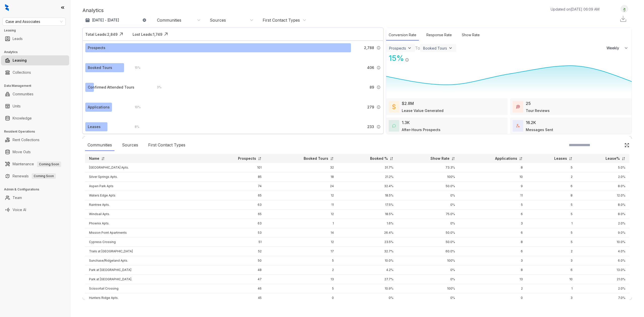  What do you see at coordinates (236, 280) in the screenshot?
I see `td: 47` at bounding box center [236, 280].